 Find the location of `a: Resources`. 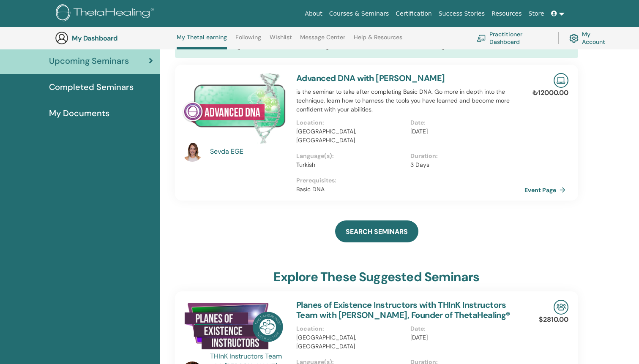

a: Resources is located at coordinates (507, 13).